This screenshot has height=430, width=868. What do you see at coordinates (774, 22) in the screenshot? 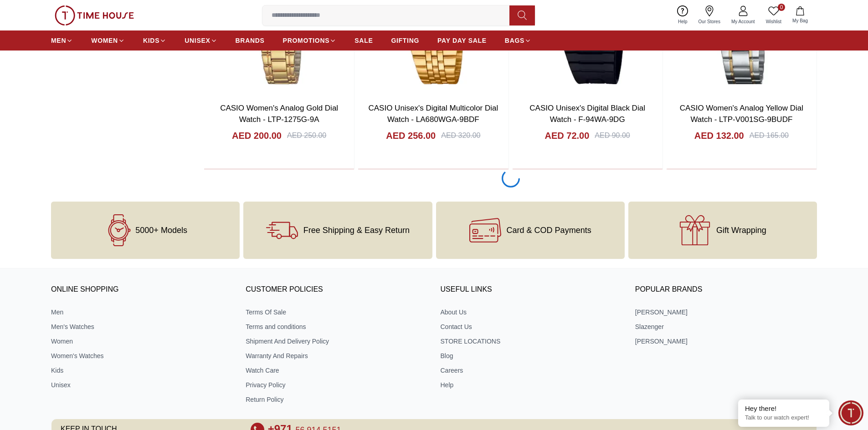
I see `span: Wishlist` at bounding box center [774, 22].